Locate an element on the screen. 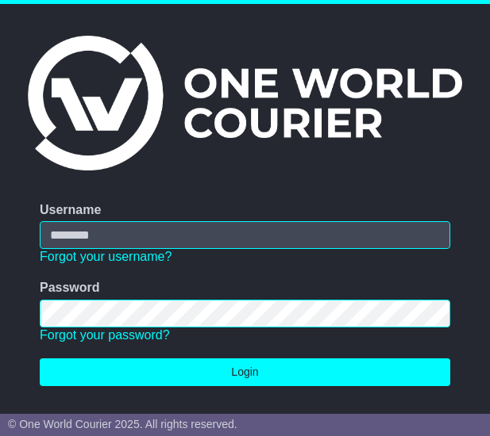 The image size is (490, 436). label: Password is located at coordinates (70, 287).